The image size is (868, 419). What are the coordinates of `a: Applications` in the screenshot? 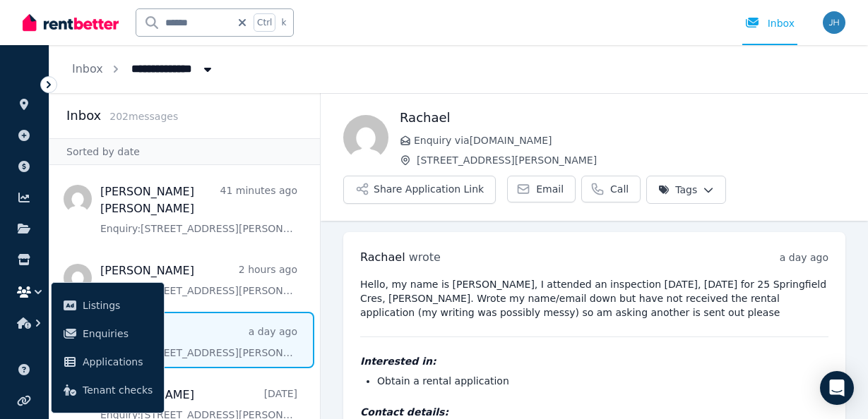 It's located at (108, 362).